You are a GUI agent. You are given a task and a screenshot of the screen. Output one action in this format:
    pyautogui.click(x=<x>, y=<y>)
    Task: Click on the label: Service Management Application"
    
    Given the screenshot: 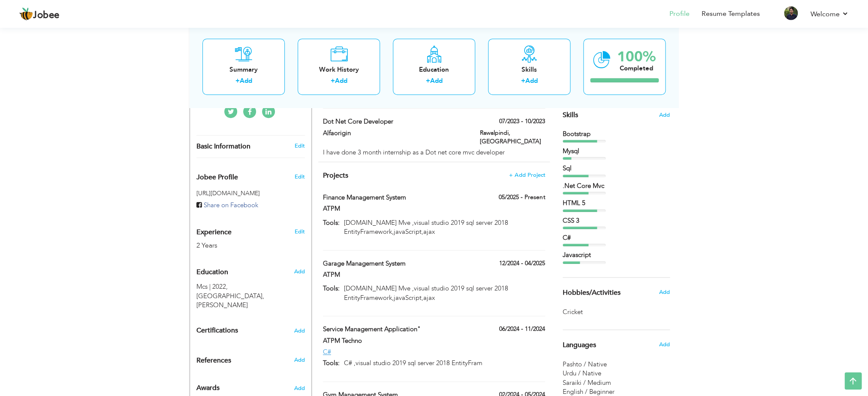 What is the action you would take?
    pyautogui.click(x=395, y=329)
    